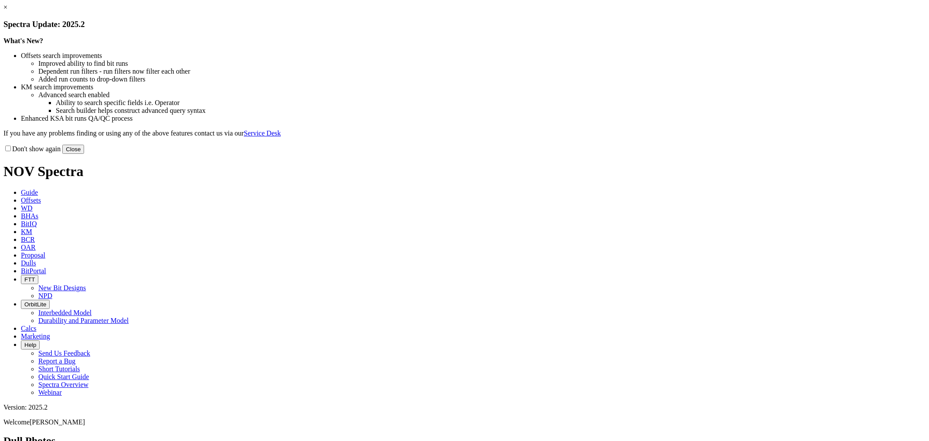 This screenshot has width=929, height=441. What do you see at coordinates (28, 239) in the screenshot?
I see `span: BCR` at bounding box center [28, 239].